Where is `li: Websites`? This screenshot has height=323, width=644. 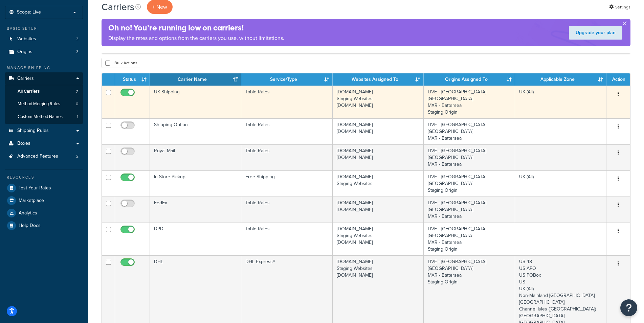 li: Websites is located at coordinates (44, 39).